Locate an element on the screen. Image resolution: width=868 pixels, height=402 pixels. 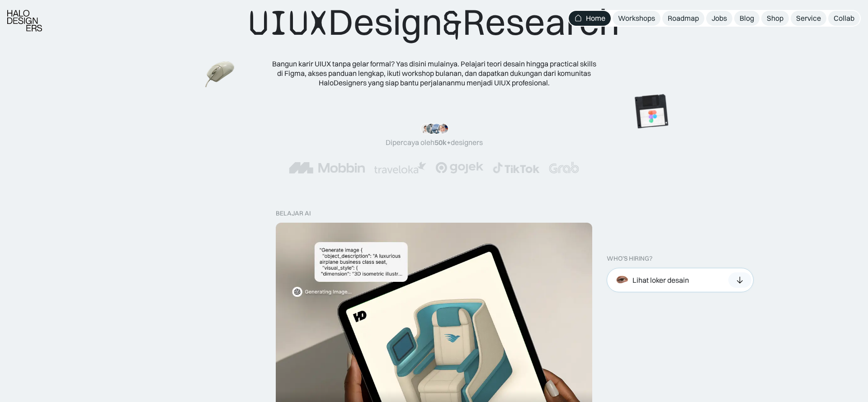
a: Service is located at coordinates (808, 18).